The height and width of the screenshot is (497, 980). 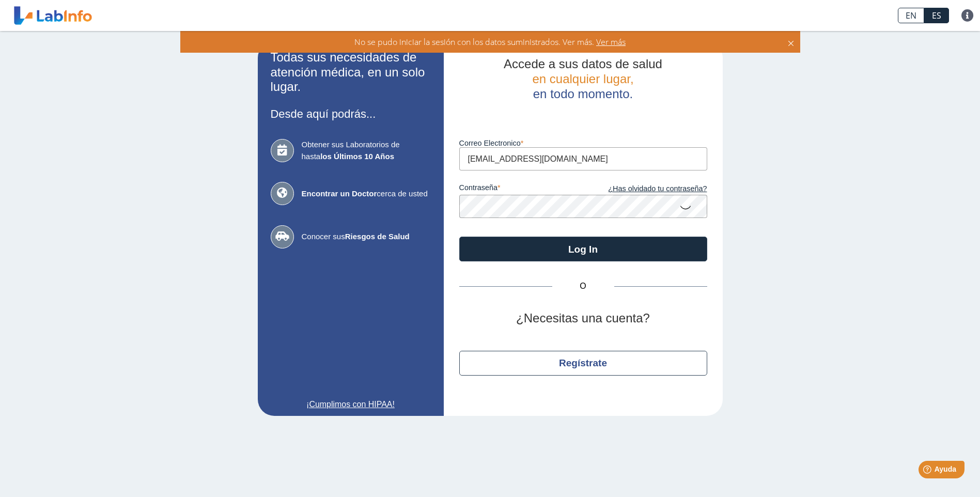 What do you see at coordinates (583, 318) in the screenshot?
I see `h2: ¿Necesitas una cuenta?` at bounding box center [583, 318].